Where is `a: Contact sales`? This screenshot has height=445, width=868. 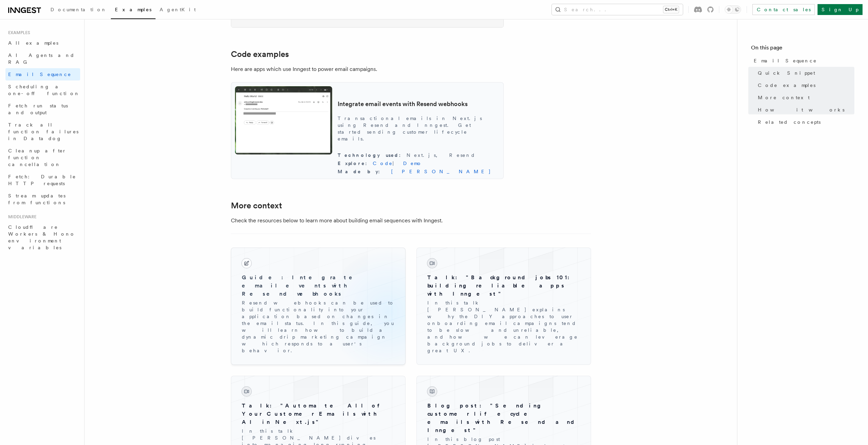
a: Contact sales is located at coordinates (783, 9).